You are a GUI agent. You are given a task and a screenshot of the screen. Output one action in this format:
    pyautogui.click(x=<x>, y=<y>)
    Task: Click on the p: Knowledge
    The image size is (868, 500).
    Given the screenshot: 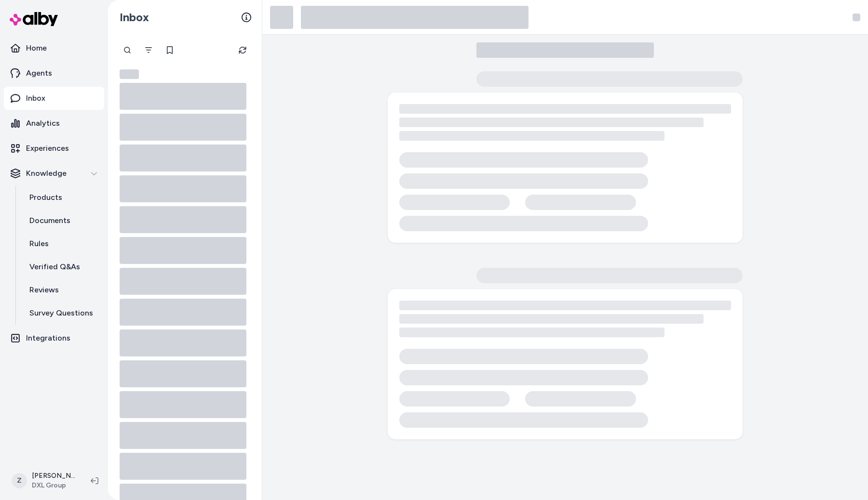 What is the action you would take?
    pyautogui.click(x=46, y=174)
    